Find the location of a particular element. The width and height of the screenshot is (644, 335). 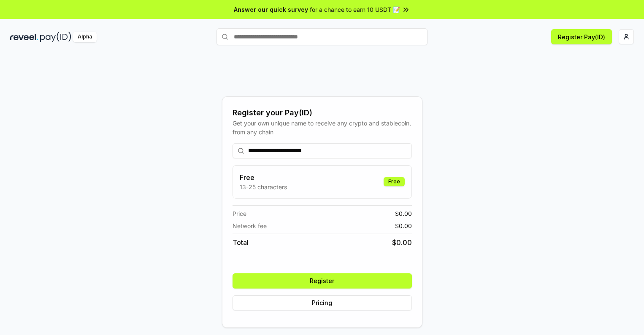

div: Alpha is located at coordinates (85, 37).